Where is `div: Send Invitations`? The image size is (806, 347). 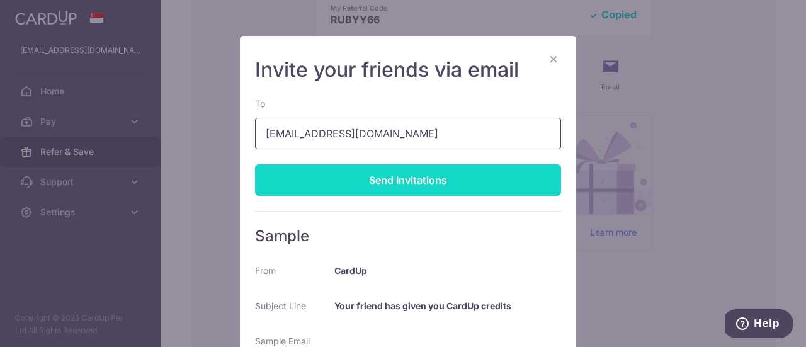 div: Send Invitations is located at coordinates (408, 180).